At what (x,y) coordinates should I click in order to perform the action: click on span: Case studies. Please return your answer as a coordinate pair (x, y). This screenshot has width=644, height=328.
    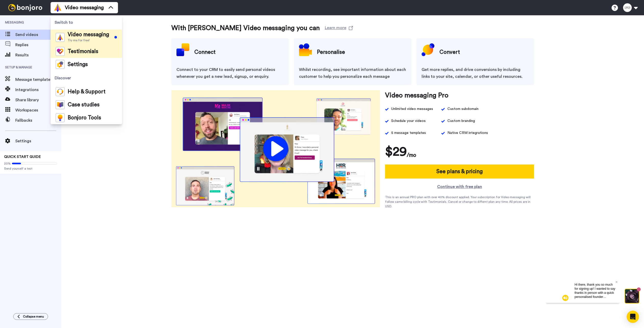
    Looking at the image, I should click on (84, 105).